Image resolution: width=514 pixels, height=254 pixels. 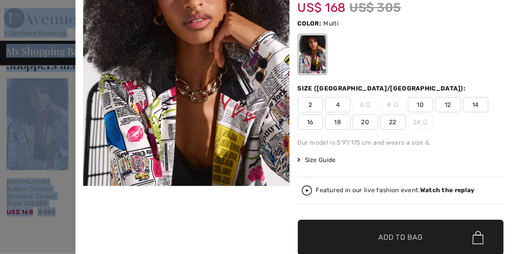 I want to click on div: Our model is 5'9"/175 cm and wears a size 6., so click(x=401, y=142).